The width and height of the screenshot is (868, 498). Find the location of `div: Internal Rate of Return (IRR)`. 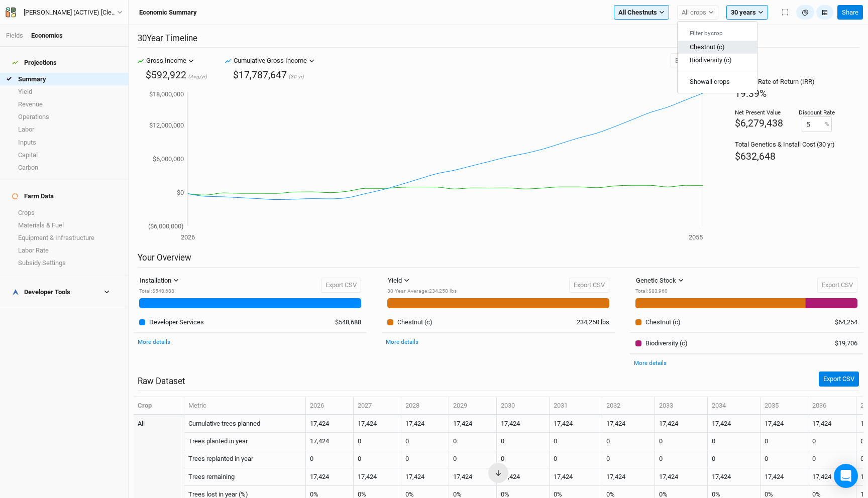

div: Internal Rate of Return (IRR) is located at coordinates (785, 82).